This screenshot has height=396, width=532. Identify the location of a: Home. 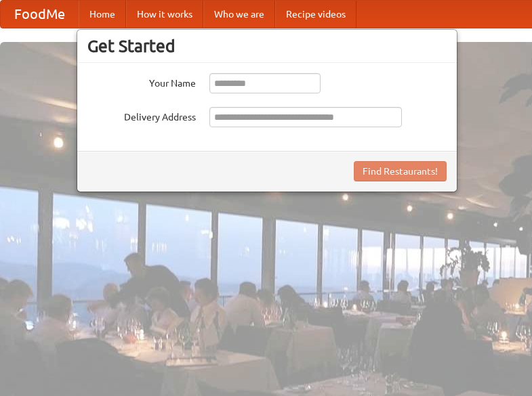
(102, 15).